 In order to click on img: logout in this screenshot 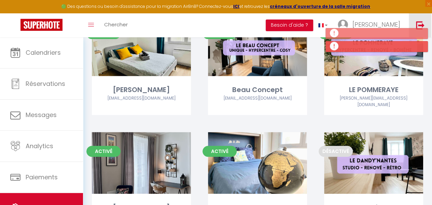, I will do `click(420, 25)`.